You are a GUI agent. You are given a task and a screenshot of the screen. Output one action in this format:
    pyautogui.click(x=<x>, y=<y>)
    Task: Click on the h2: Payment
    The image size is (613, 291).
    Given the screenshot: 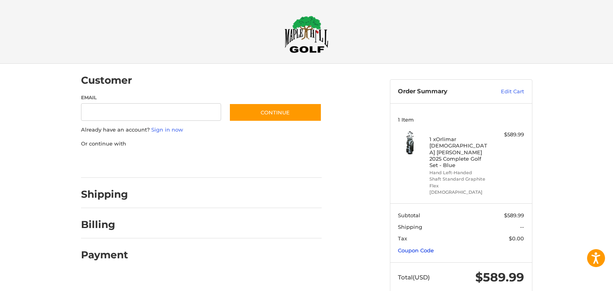 What is the action you would take?
    pyautogui.click(x=105, y=255)
    